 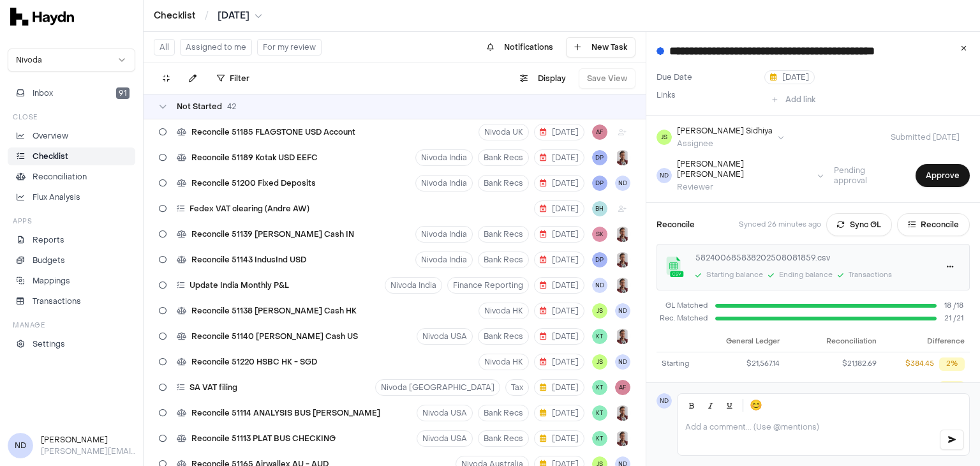 What do you see at coordinates (72, 280) in the screenshot?
I see `a: Mappings` at bounding box center [72, 280].